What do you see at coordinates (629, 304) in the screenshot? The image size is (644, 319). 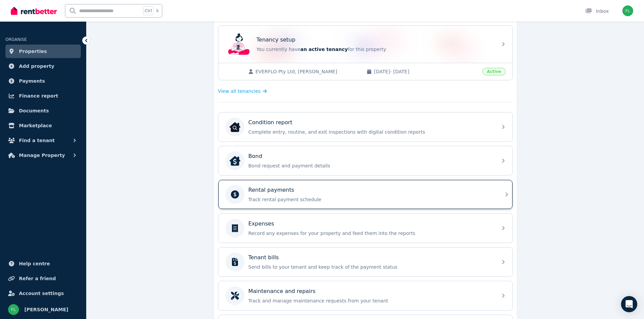 I see `div: Open Intercom Messenger` at bounding box center [629, 304].